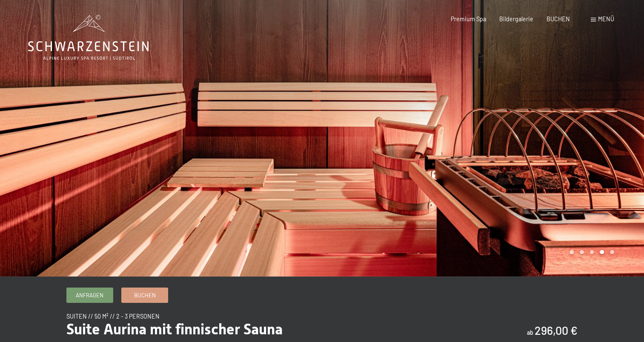  Describe the element at coordinates (555, 330) in the screenshot. I see `b: 296,00 €` at that location.